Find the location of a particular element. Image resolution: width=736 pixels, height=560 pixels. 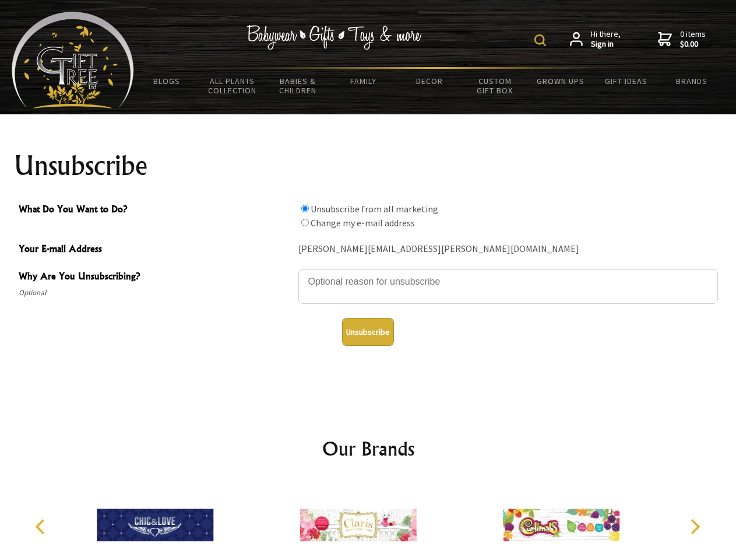

strong: Sign in is located at coordinates (606, 44).